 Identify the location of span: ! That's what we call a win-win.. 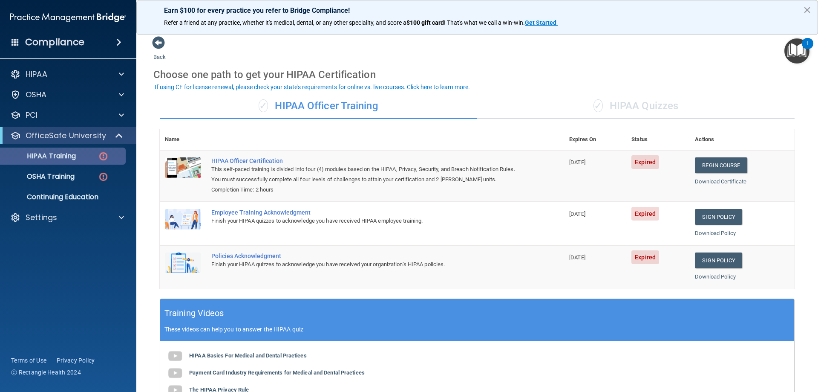
(484, 23).